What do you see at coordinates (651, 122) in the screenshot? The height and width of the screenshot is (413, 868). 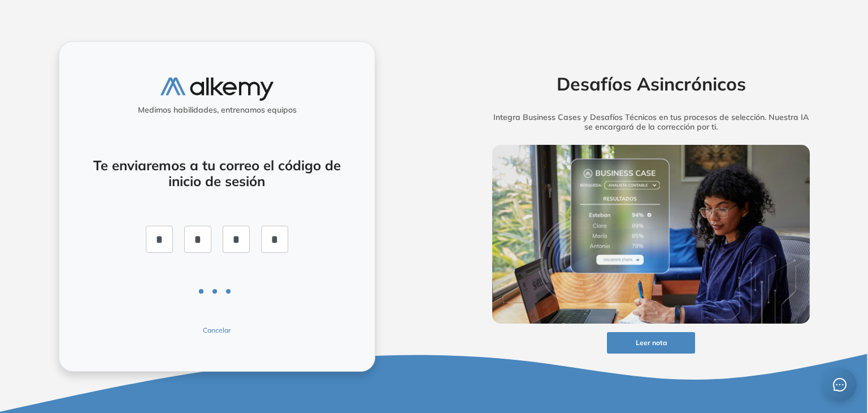 I see `h5: Integra Business Cases y Desafíos Técnicos en tus procesos de selección. Nuestra IA se encargará ...` at bounding box center [651, 122].